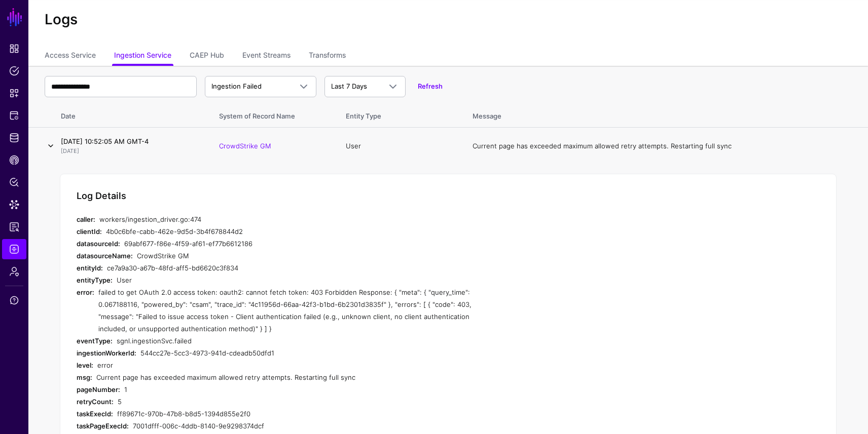 This screenshot has height=434, width=868. I want to click on span: Ingestion Failed, so click(236, 86).